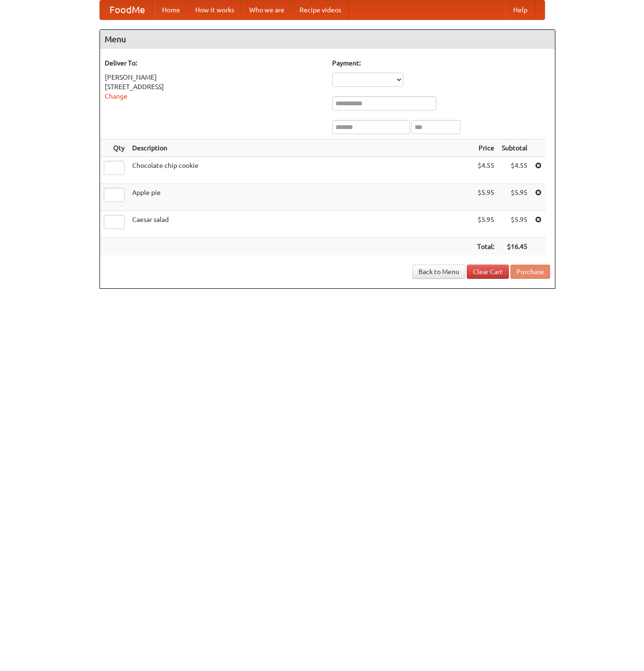  Describe the element at coordinates (127, 10) in the screenshot. I see `a: FoodMe` at that location.